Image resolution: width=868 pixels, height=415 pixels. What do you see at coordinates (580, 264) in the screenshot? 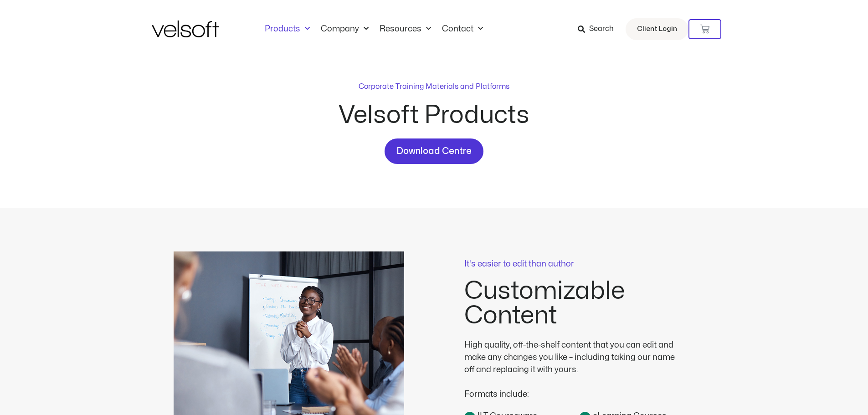
I see `p: It's easier to edit than author` at bounding box center [580, 264].